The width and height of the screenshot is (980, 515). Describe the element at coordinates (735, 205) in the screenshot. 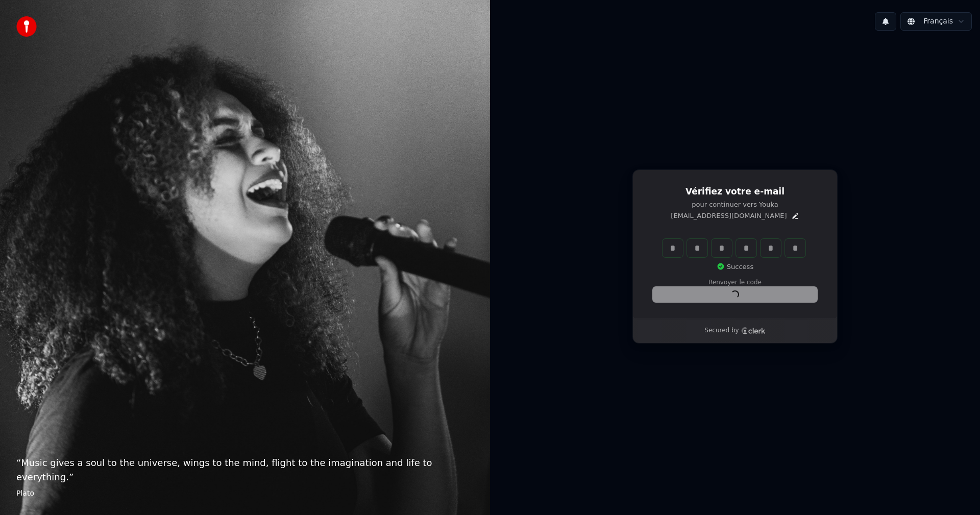

I see `p: pour continuer vers Youka` at that location.